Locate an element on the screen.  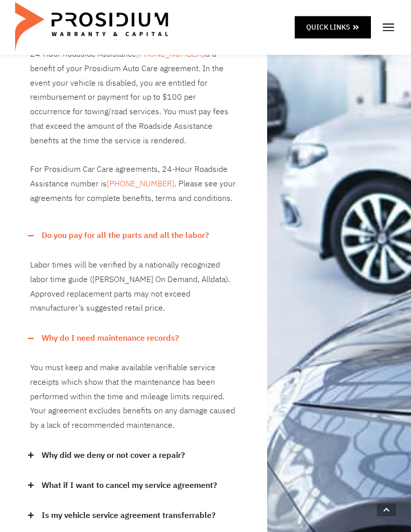
a: What if I want to cancel my service agreement? is located at coordinates (129, 486).